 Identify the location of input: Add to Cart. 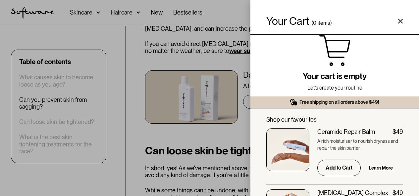
(339, 168).